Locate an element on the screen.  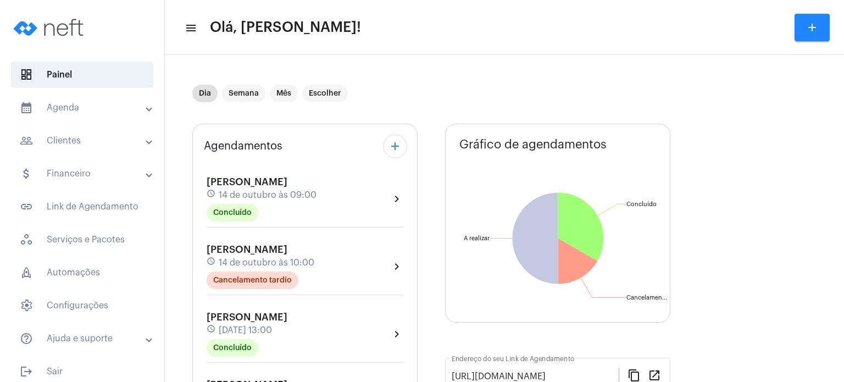
input: Link is located at coordinates (535, 377).